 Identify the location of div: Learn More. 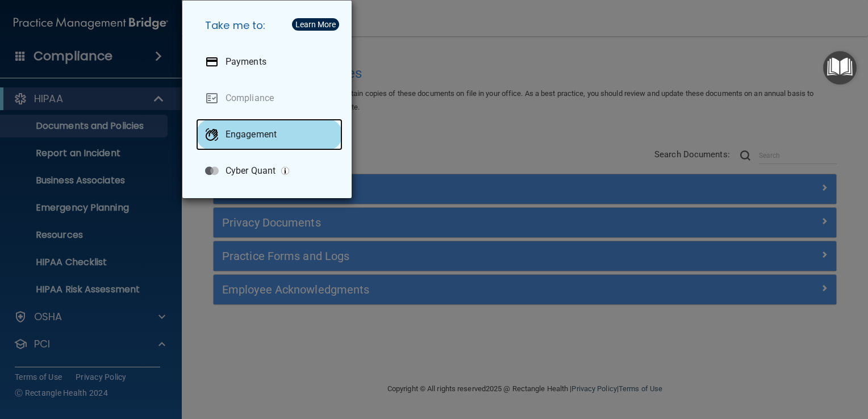
(315, 24).